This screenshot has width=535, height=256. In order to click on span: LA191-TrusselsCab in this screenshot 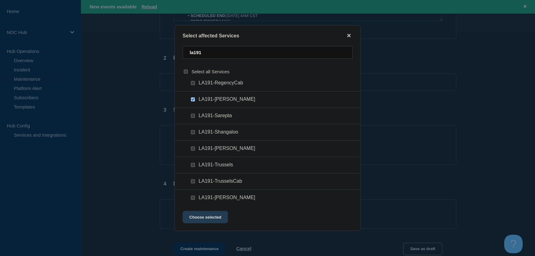, I will do `click(220, 181)`.